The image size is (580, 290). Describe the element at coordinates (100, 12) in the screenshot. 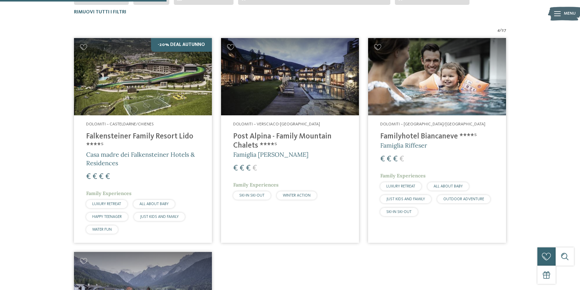

I see `span: Rimuovi tutti i filtri` at that location.